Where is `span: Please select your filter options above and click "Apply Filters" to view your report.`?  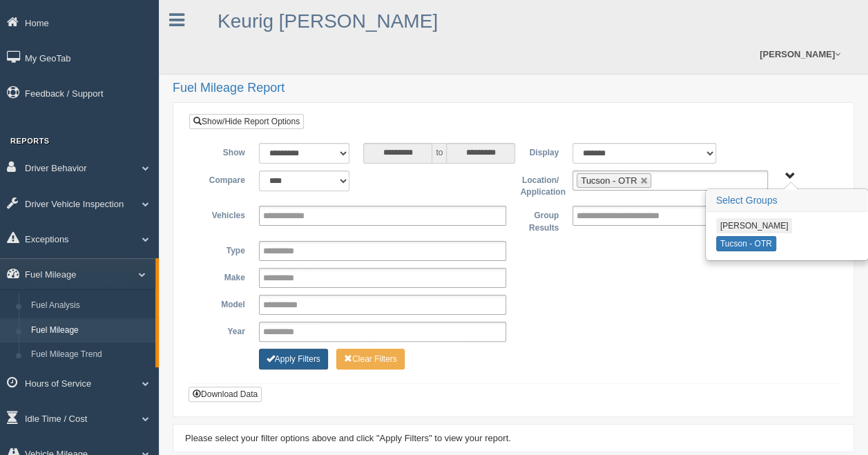
span: Please select your filter options above and click "Apply Filters" to view your report. is located at coordinates (348, 438).